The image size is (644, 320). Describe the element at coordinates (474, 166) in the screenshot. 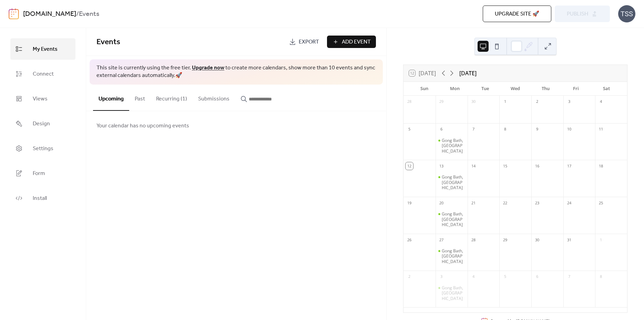

I see `div: 14` at that location.